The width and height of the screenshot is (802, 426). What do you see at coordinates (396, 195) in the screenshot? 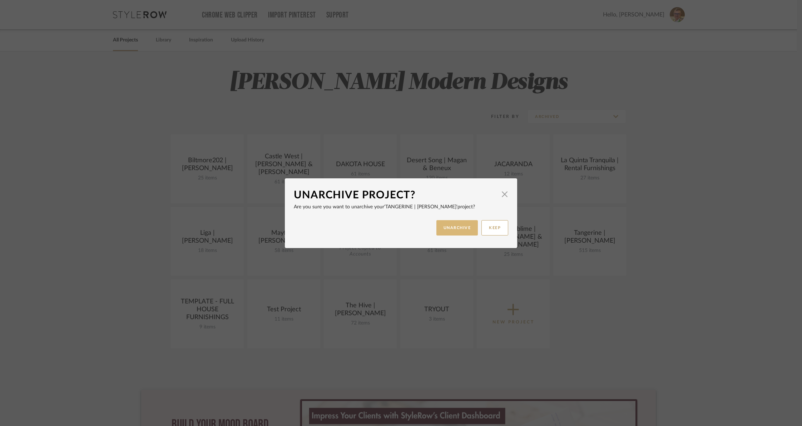
I see `div: Unarchive Project?` at bounding box center [396, 195].